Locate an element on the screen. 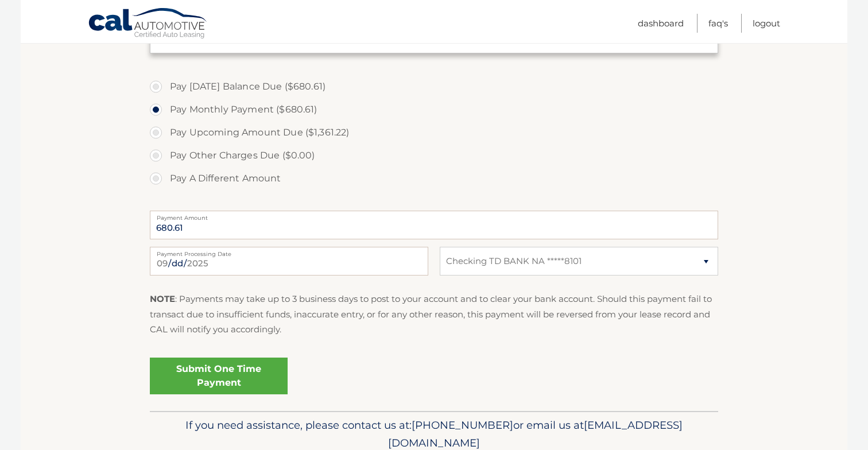 The height and width of the screenshot is (450, 868). a: Submit One Time Payment is located at coordinates (219, 376).